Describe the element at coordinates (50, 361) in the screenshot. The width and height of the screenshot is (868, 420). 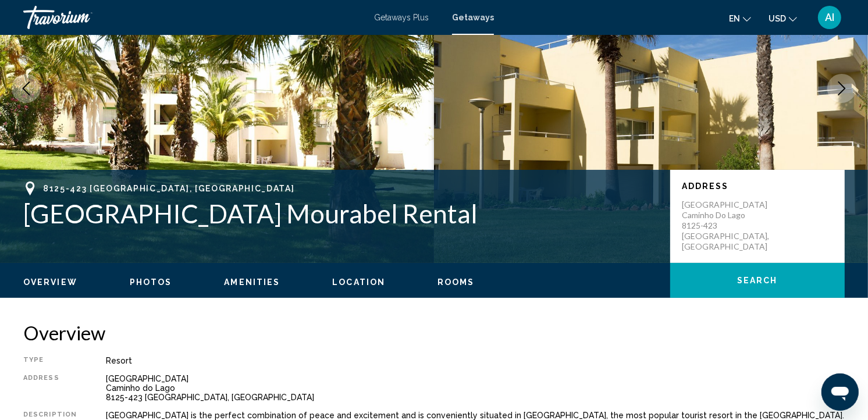
I see `div: Type` at that location.